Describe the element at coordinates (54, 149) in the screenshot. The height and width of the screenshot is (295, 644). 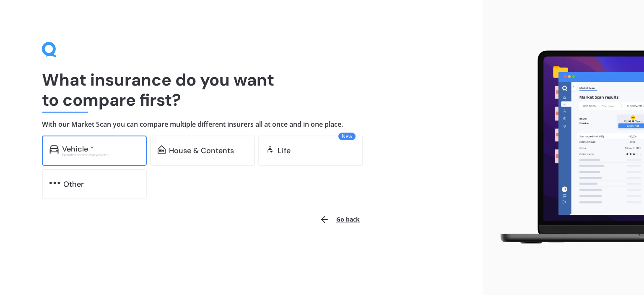
I see `img: car.f15378c7a67c060ca3f3.svg` at that location.